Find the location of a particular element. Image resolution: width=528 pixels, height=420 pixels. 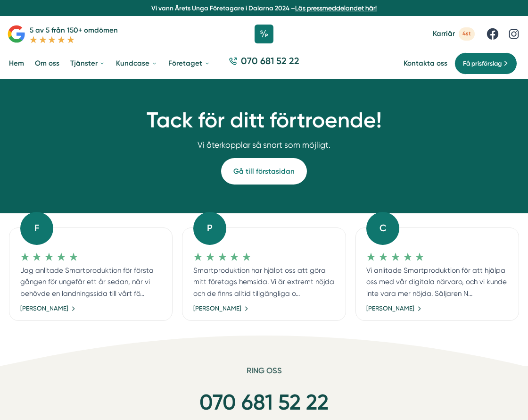

a: Kontakta oss is located at coordinates (425, 63).